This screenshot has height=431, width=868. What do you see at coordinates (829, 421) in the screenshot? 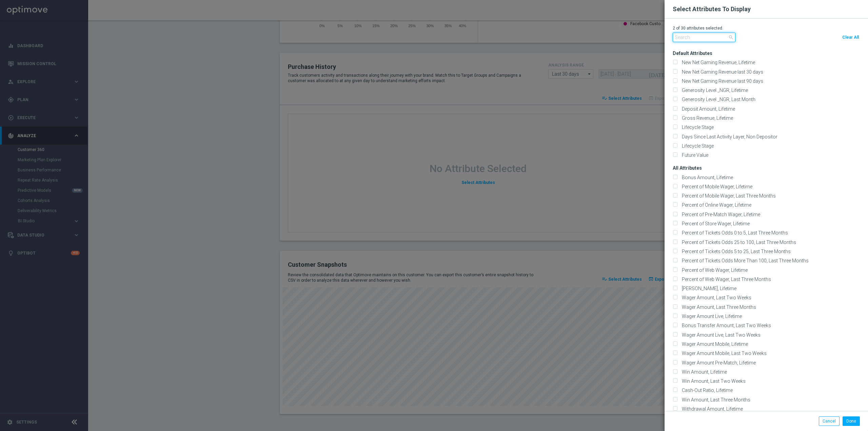
I see `button: Cancel` at bounding box center [829, 421].